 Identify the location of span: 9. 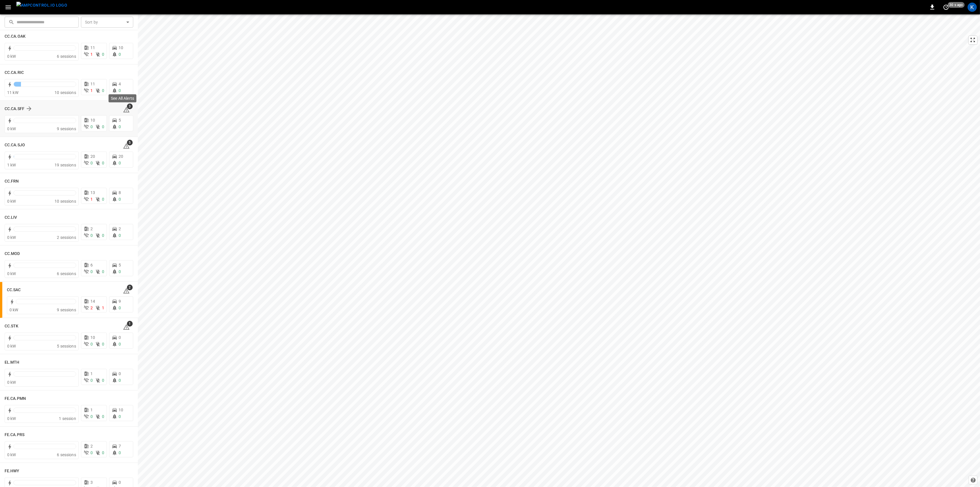
(120, 301).